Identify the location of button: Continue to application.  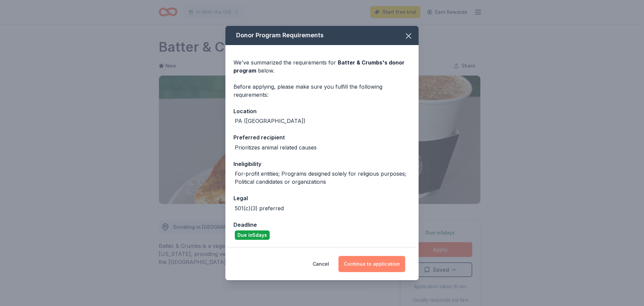
(372, 263).